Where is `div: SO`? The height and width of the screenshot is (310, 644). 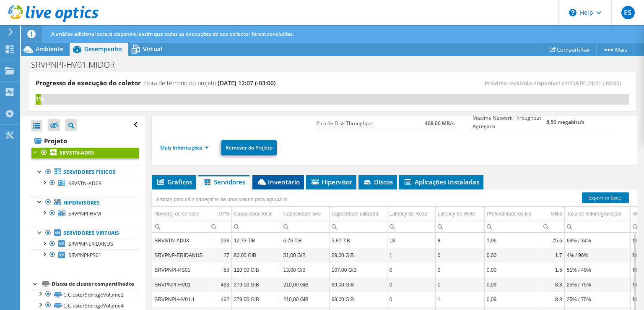 div: SO is located at coordinates (637, 213).